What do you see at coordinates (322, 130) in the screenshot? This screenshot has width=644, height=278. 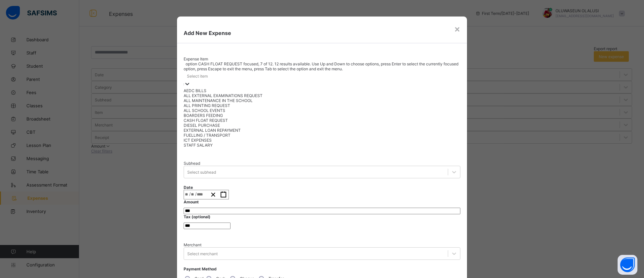 I see `div: EXTERNAL LOAN REPAYMENT` at bounding box center [322, 130].